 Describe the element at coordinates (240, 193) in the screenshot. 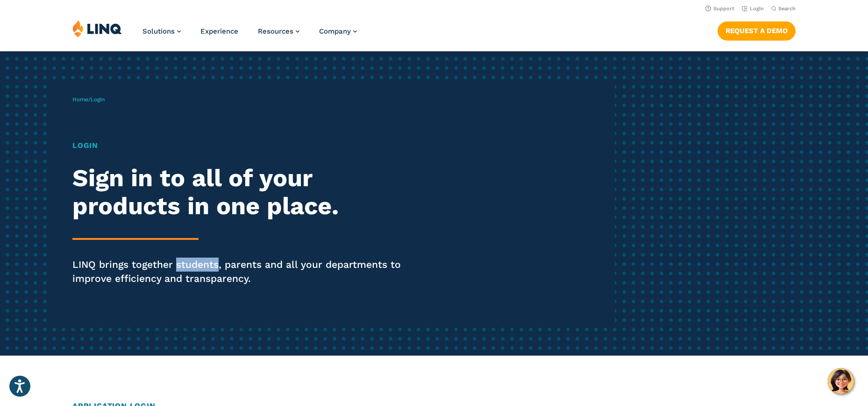

I see `h2: Sign in to all of your products in one place.` at that location.